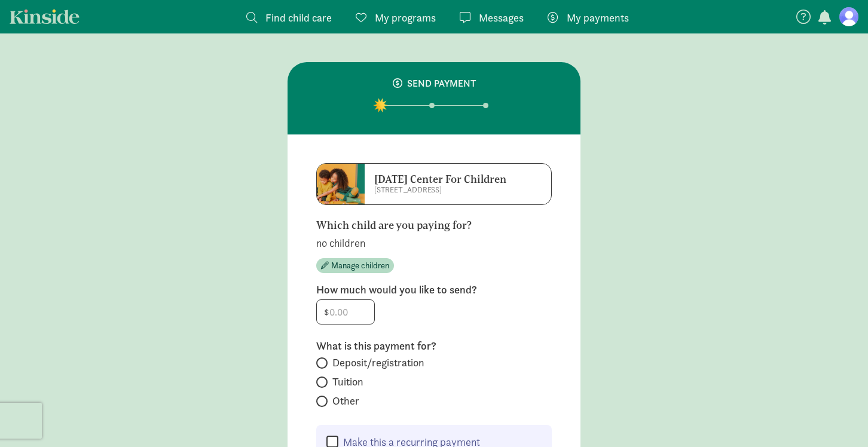 The width and height of the screenshot is (868, 447). I want to click on span: My payments, so click(598, 17).